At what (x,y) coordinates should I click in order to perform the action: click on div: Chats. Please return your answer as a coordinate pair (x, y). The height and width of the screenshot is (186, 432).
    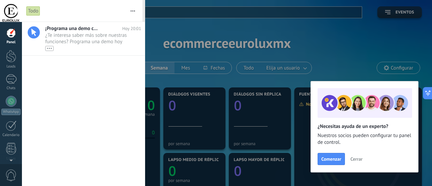
    Looking at the image, I should click on (11, 88).